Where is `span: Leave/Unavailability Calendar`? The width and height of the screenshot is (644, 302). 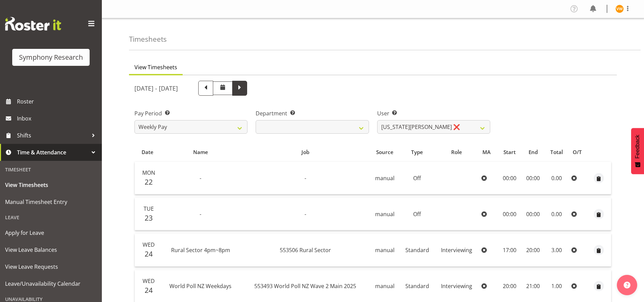
span: Leave/Unavailability Calendar is located at coordinates (51, 284).